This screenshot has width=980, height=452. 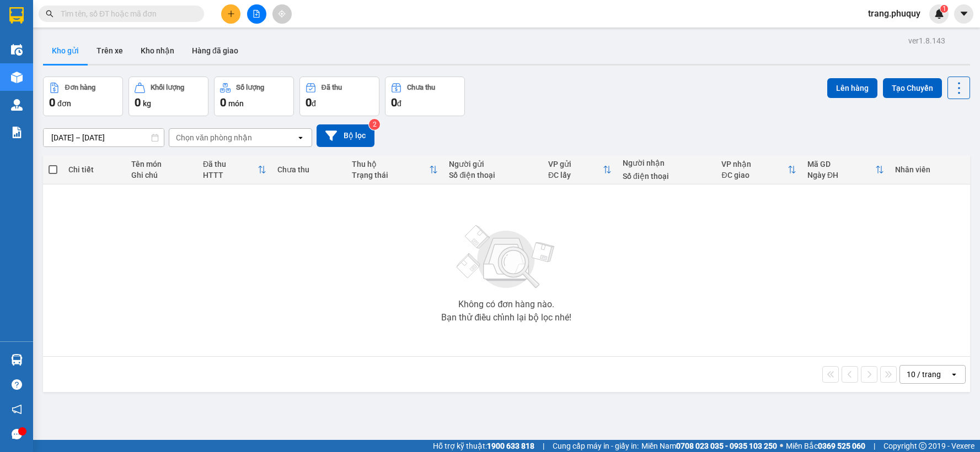 I want to click on button: Số lượng0món, so click(x=254, y=96).